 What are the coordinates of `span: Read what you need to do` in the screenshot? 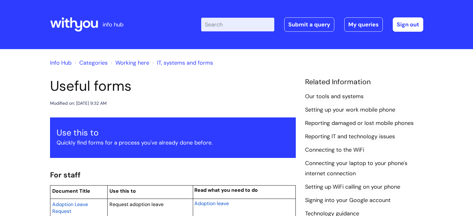 It's located at (226, 190).